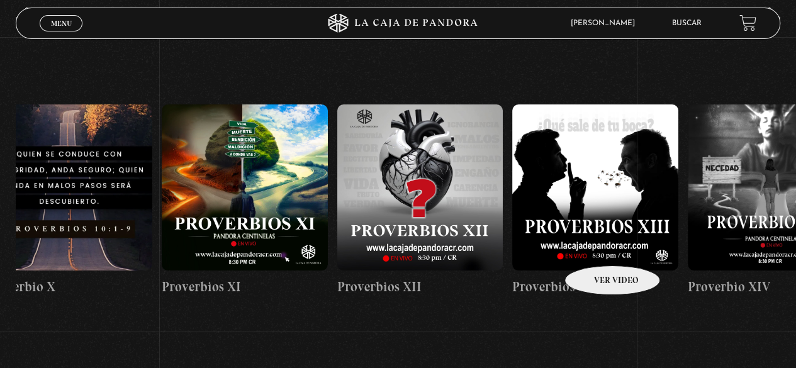 This screenshot has height=368, width=796. What do you see at coordinates (595, 201) in the screenshot?
I see `a: Proverbios XIII` at bounding box center [595, 201].